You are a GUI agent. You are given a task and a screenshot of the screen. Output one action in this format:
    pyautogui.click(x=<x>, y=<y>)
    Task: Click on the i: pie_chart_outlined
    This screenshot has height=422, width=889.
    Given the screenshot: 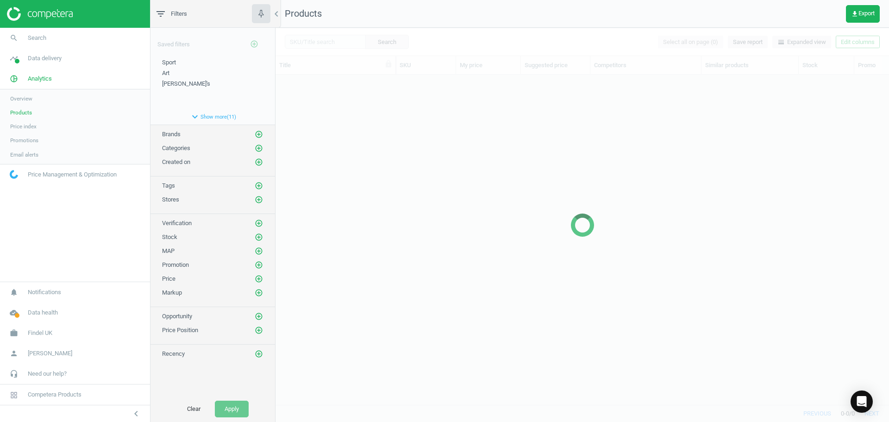 What is the action you would take?
    pyautogui.click(x=14, y=79)
    